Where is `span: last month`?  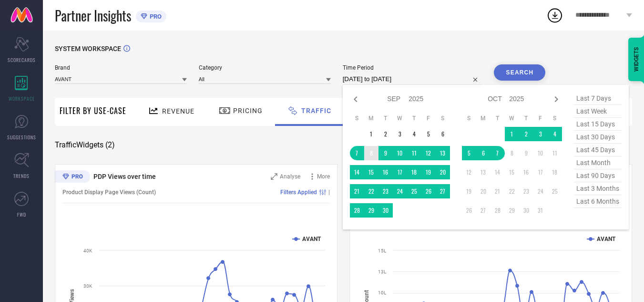
span: last month is located at coordinates (598, 162).